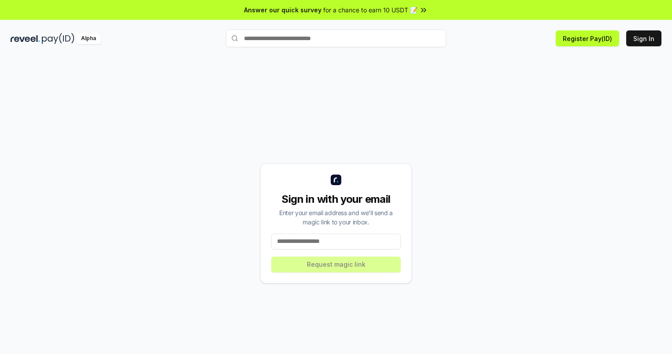 This screenshot has height=354, width=672. Describe the element at coordinates (283, 10) in the screenshot. I see `span: Answer our quick survey` at that location.